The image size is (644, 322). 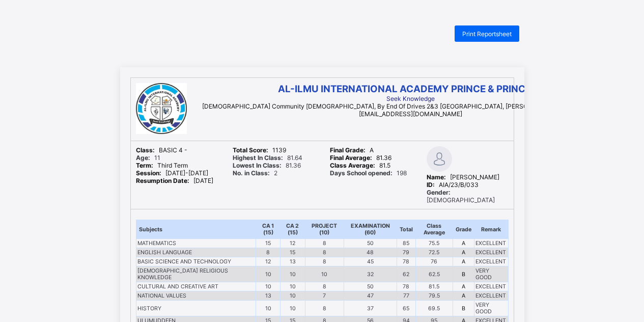 What do you see at coordinates (406, 274) in the screenshot?
I see `td: 62` at bounding box center [406, 274].